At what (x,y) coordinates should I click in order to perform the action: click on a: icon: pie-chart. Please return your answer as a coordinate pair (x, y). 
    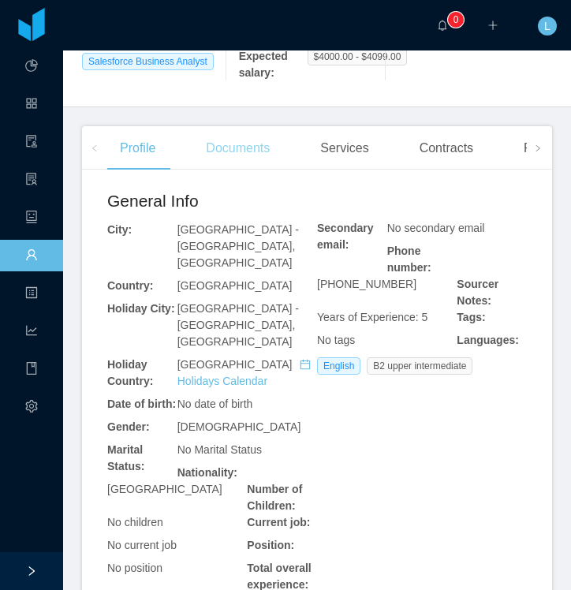
    Looking at the image, I should click on (32, 67).